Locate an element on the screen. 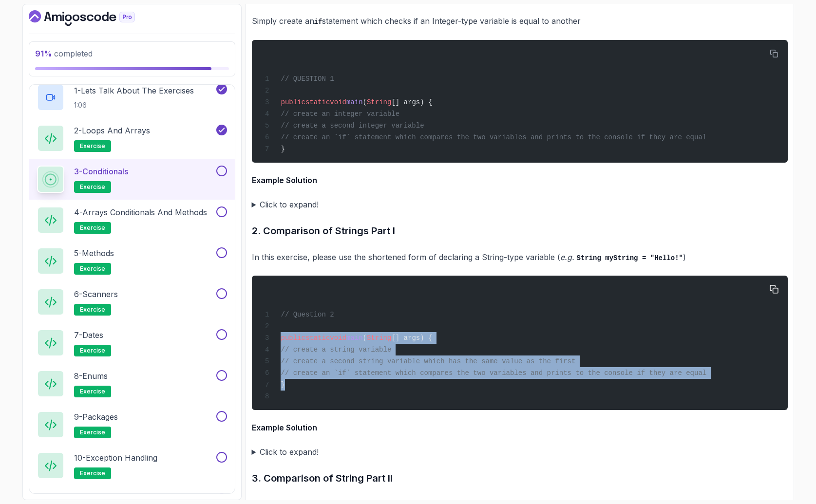  p: 10 - Exception Handling is located at coordinates (115, 458).